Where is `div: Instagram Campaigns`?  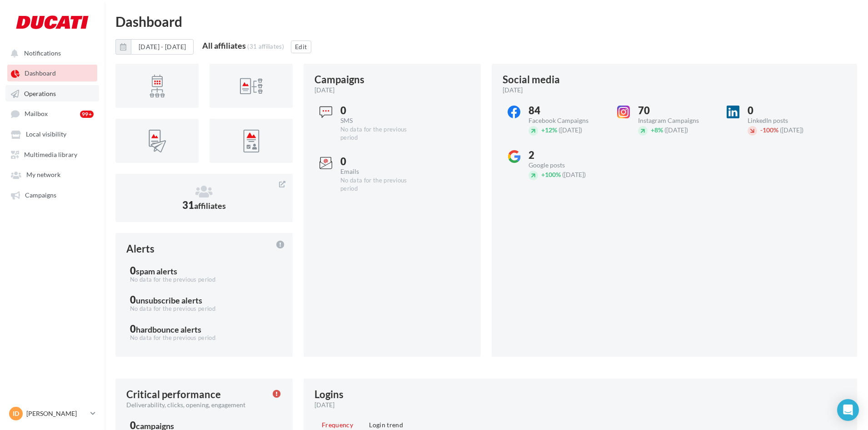
div: Instagram Campaigns is located at coordinates (676, 121).